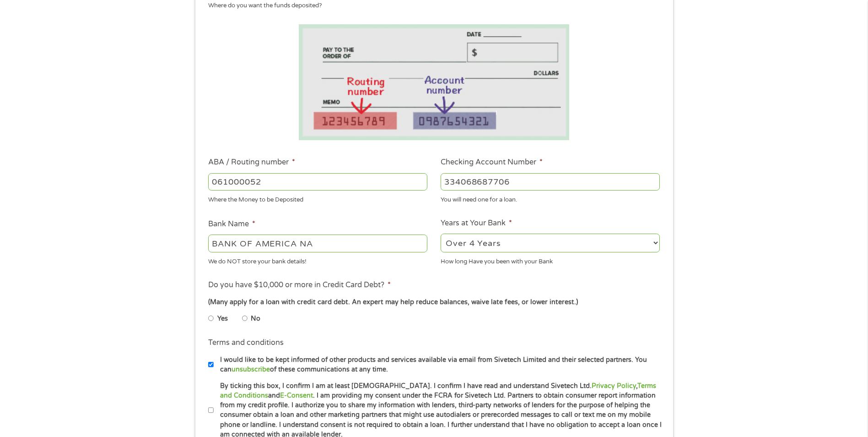 Image resolution: width=868 pixels, height=437 pixels. What do you see at coordinates (232, 224) in the screenshot?
I see `label: Bank Name` at bounding box center [232, 224].